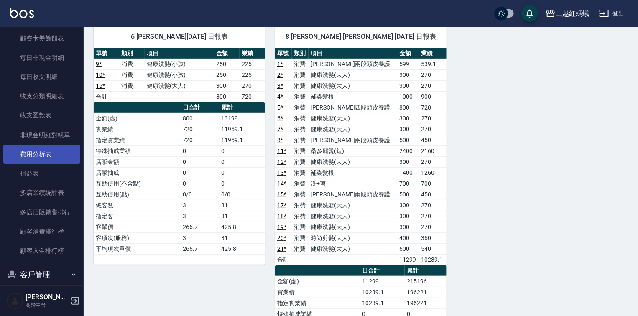  Describe the element at coordinates (137, 238) in the screenshot. I see `td: 客項次(服務)` at that location.